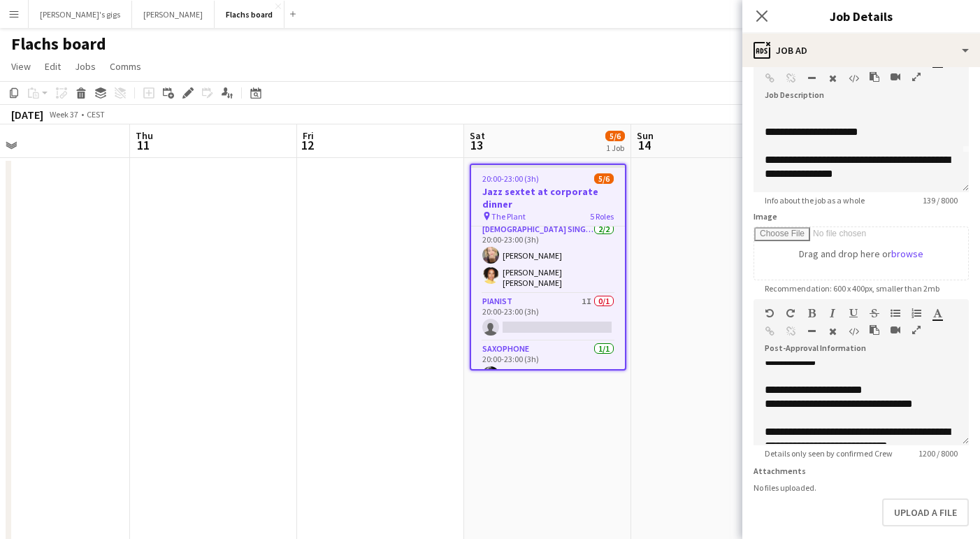  Describe the element at coordinates (615, 148) in the screenshot. I see `div: 1 Job` at that location.